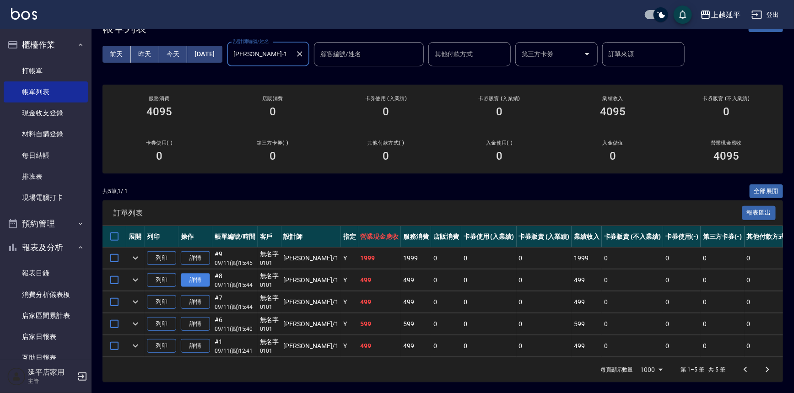 Image resolution: width=794 pixels, height=393 pixels. What do you see at coordinates (300, 54) in the screenshot?
I see `button: Clear` at bounding box center [300, 54].